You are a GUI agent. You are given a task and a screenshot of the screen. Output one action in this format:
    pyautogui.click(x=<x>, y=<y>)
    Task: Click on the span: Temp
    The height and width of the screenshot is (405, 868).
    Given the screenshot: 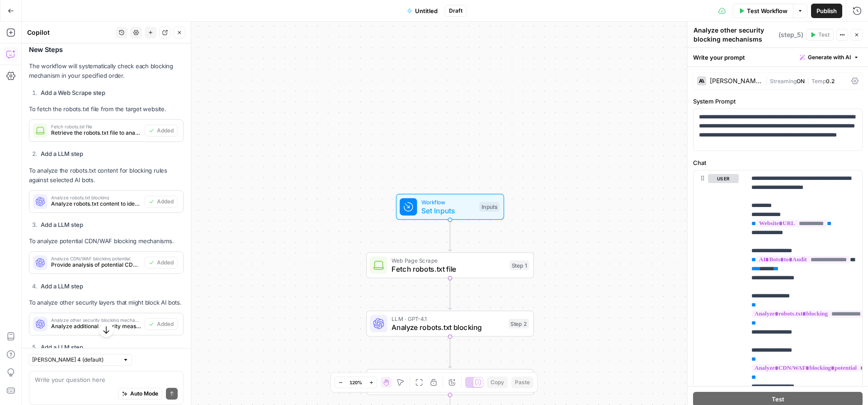 What is the action you would take?
    pyautogui.click(x=819, y=81)
    